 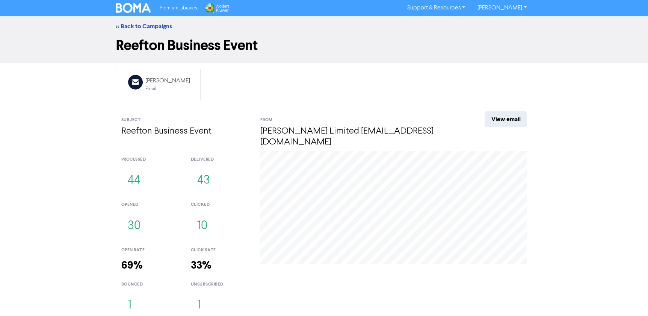 I want to click on a: << Back to Campaigns, so click(x=144, y=26).